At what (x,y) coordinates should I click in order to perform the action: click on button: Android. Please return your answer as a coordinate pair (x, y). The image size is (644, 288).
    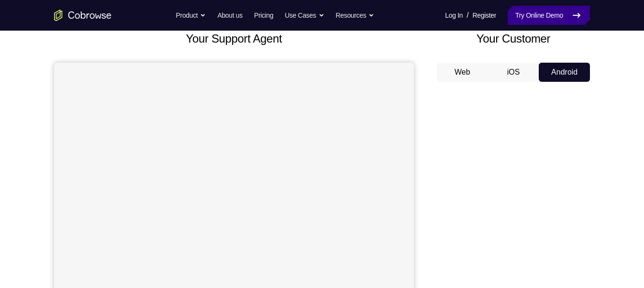
    Looking at the image, I should click on (564, 73).